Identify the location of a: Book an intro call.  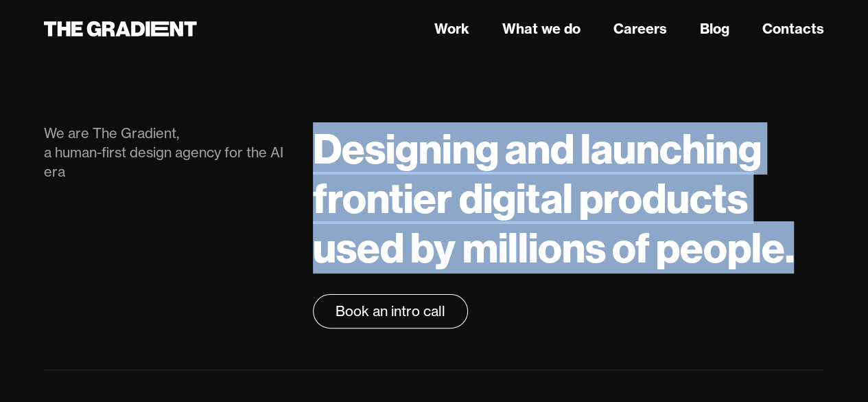
(391, 311).